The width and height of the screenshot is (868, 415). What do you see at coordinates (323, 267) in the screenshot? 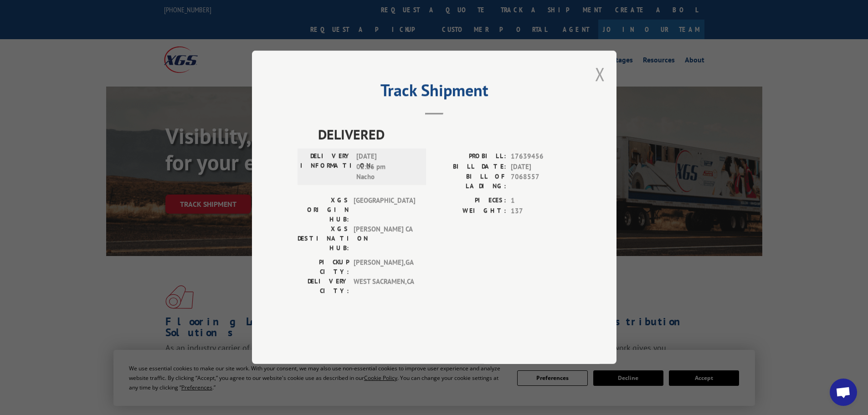
I see `label: PICKUP CITY:` at bounding box center [323, 267].